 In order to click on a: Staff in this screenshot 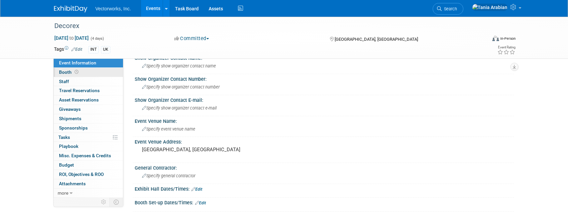, I will do `click(88, 81)`.